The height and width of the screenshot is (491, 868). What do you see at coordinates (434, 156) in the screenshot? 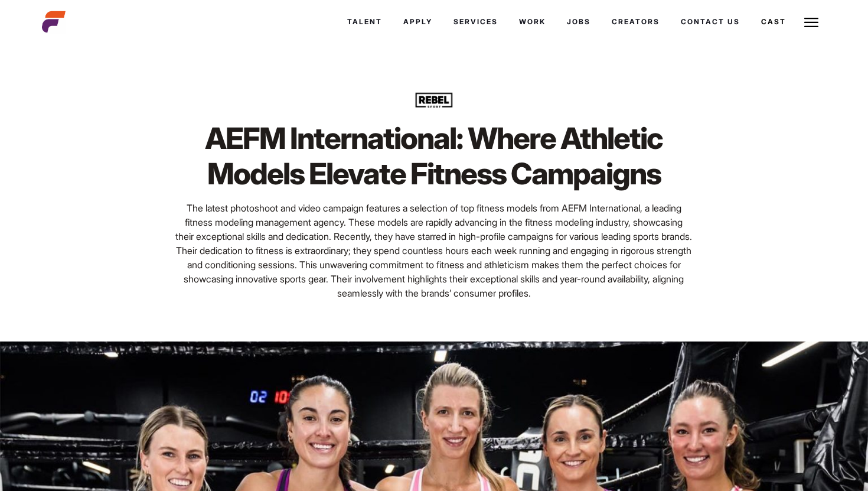
I see `h1: AEFM International: Where Athletic Models Elevate Fitness Campaigns` at bounding box center [434, 156].